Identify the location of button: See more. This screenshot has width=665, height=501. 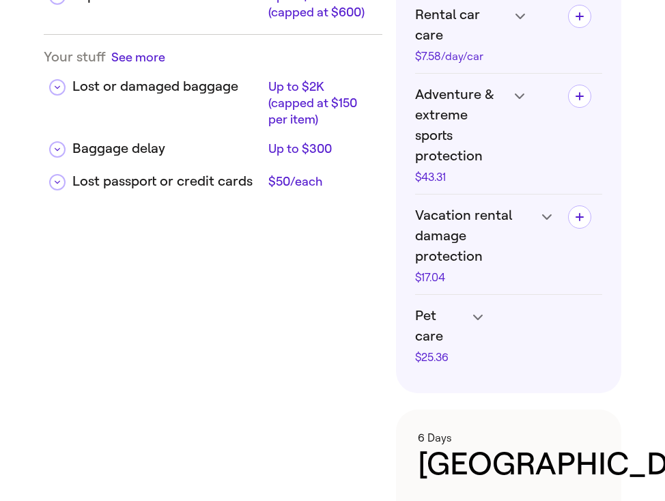
(138, 57).